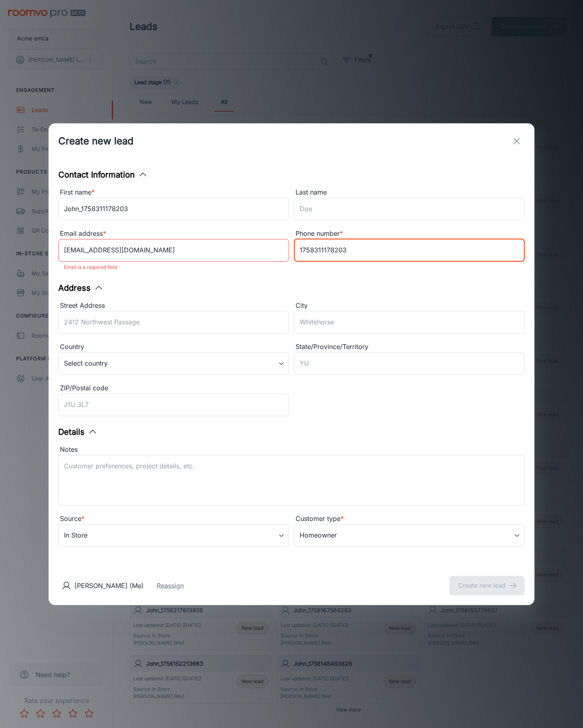 The width and height of the screenshot is (583, 728). What do you see at coordinates (173, 267) in the screenshot?
I see `p: Email is a required field` at bounding box center [173, 267].